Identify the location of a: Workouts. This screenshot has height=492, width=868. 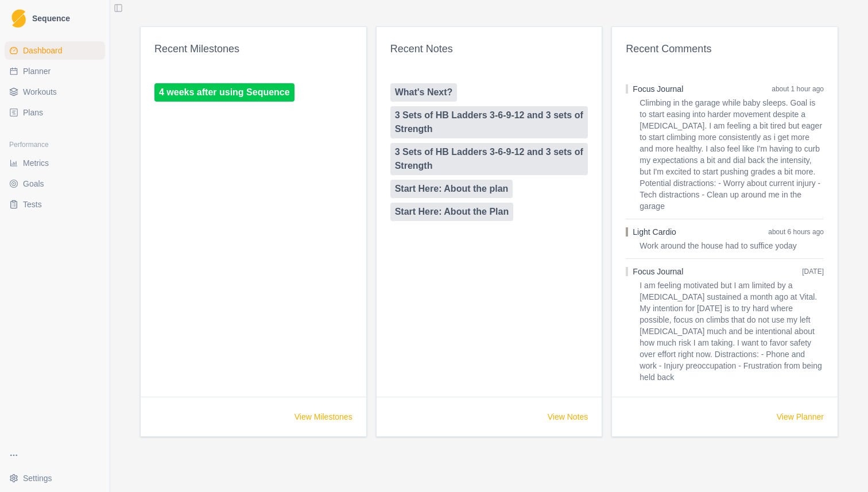
(55, 92).